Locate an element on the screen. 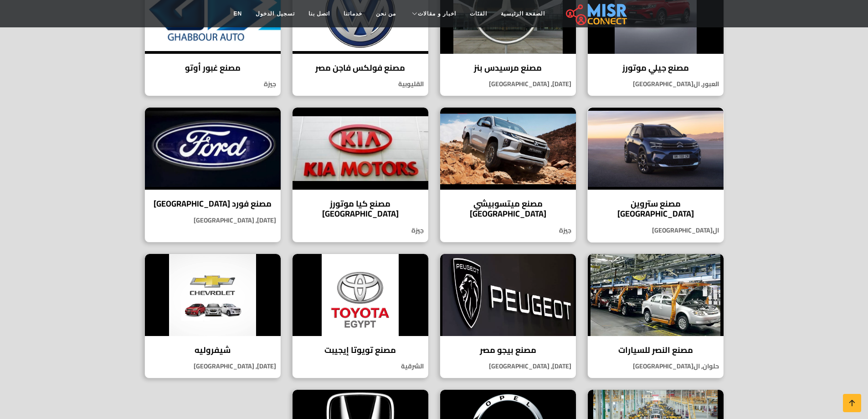 The image size is (868, 419). img: مصنع النصر للسيارات is located at coordinates (655, 295).